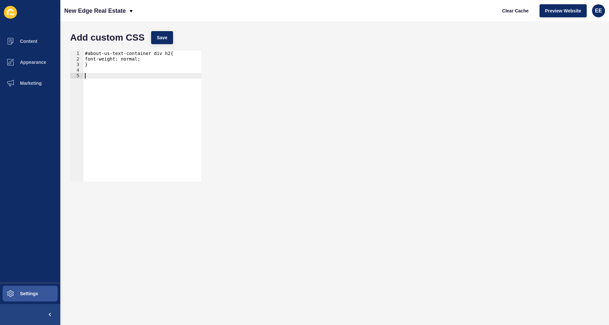 The width and height of the screenshot is (609, 325). What do you see at coordinates (598, 11) in the screenshot?
I see `span: EE` at bounding box center [598, 11].